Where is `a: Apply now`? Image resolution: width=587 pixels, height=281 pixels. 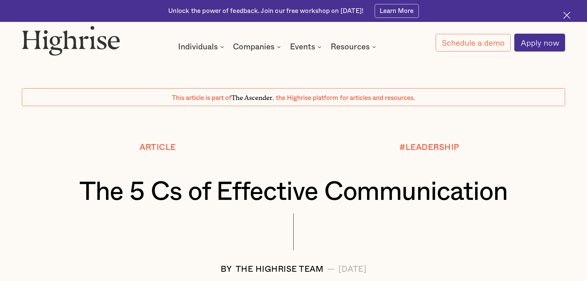
a: Apply now is located at coordinates (539, 42).